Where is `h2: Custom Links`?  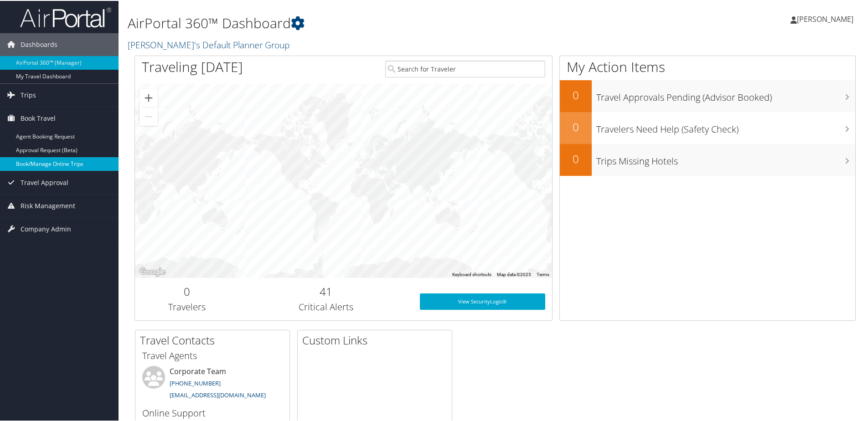
h2: Custom Links is located at coordinates (377, 339).